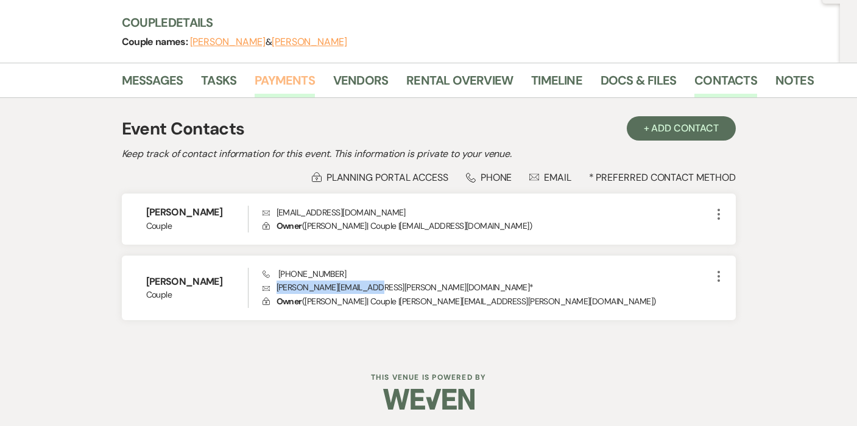  Describe the element at coordinates (152, 84) in the screenshot. I see `a: Messages` at that location.